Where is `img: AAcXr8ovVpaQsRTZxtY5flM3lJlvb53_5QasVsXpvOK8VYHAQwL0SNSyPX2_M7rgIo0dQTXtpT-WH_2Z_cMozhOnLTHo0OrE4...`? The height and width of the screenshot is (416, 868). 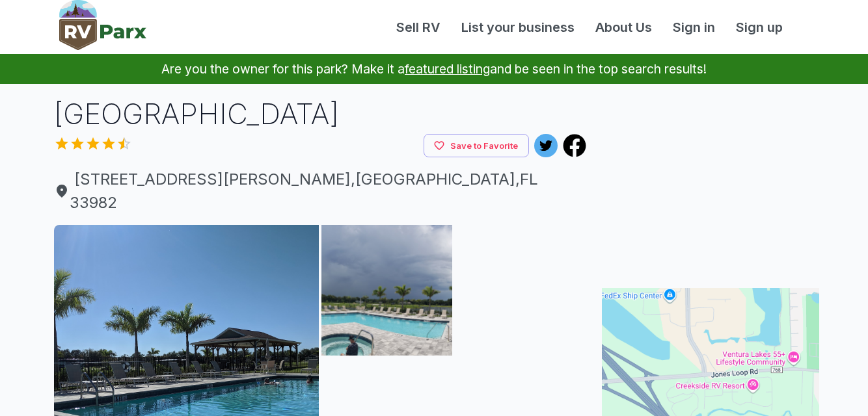
img: AAcXr8ovVpaQsRTZxtY5flM3lJlvb53_5QasVsXpvOK8VYHAQwL0SNSyPX2_M7rgIo0dQTXtpT-WH_2Z_cMozhOnLTHo0OrE4... is located at coordinates (386, 290).